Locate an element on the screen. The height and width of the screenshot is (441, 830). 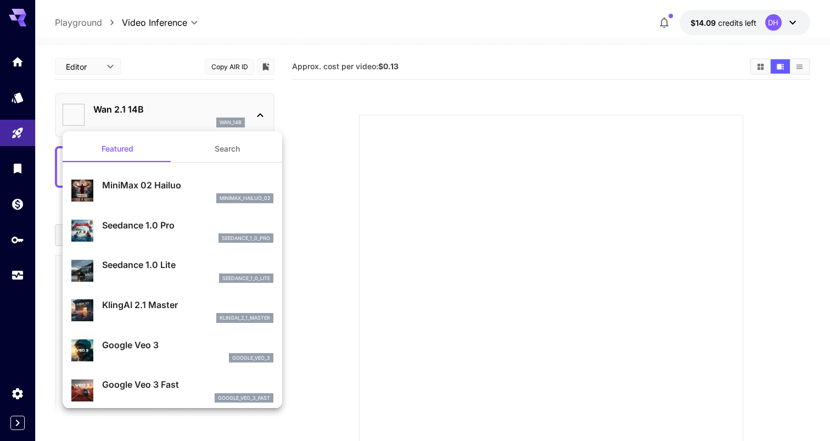
p: Google Veo 3 is located at coordinates (188, 345).